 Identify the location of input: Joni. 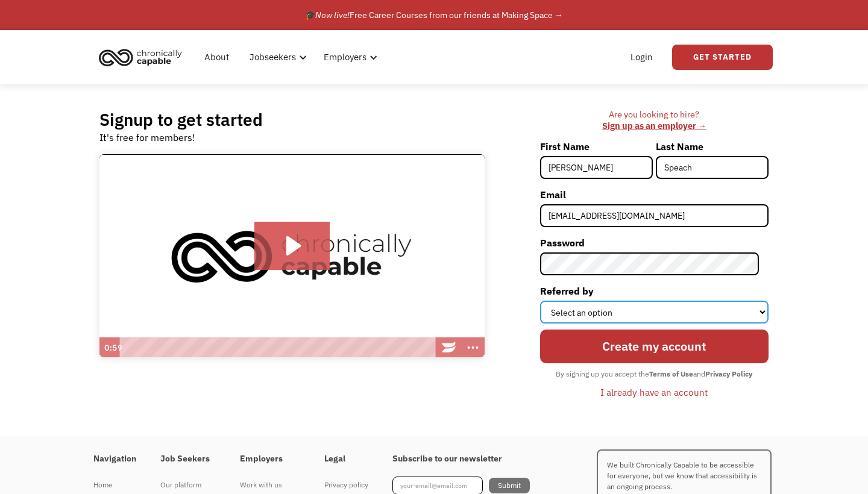
(596, 168).